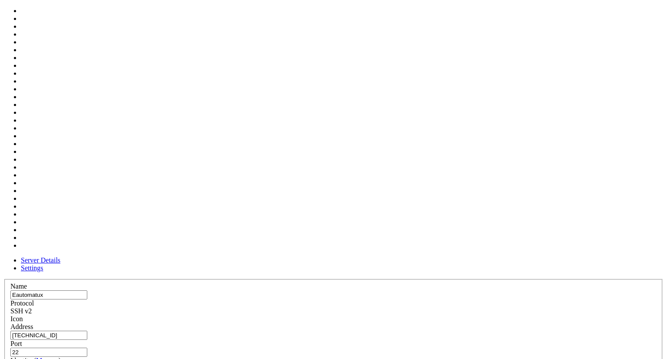 Image resolution: width=667 pixels, height=359 pixels. I want to click on label: Port, so click(16, 343).